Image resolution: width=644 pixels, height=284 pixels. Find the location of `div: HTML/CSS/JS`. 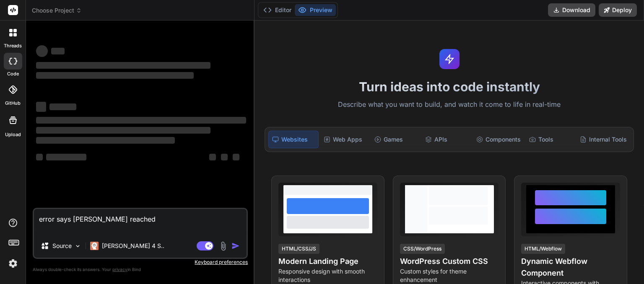

div: HTML/CSS/JS is located at coordinates (299, 249).